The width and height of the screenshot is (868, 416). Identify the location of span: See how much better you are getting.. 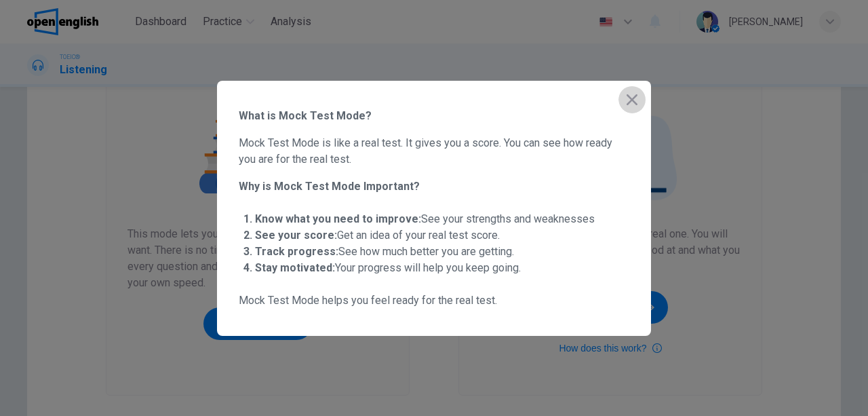
(385, 251).